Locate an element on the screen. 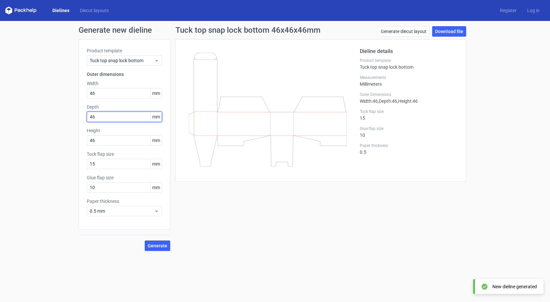 This screenshot has width=550, height=302. span: , Depth : 46 is located at coordinates (388, 101).